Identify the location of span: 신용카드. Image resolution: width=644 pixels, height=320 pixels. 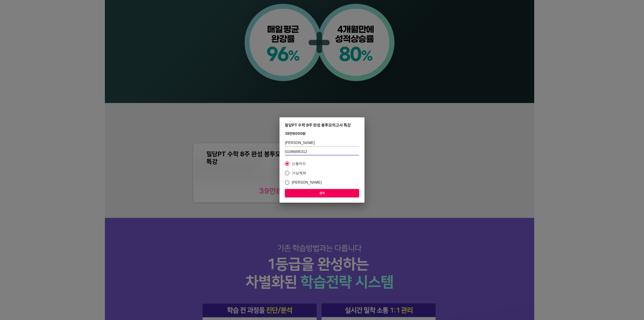
(299, 164).